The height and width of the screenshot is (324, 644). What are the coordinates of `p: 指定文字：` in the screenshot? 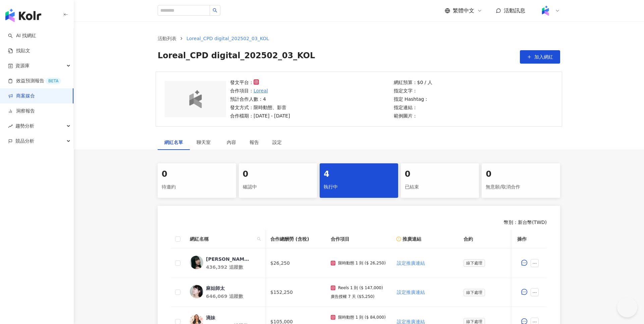 It's located at (413, 91).